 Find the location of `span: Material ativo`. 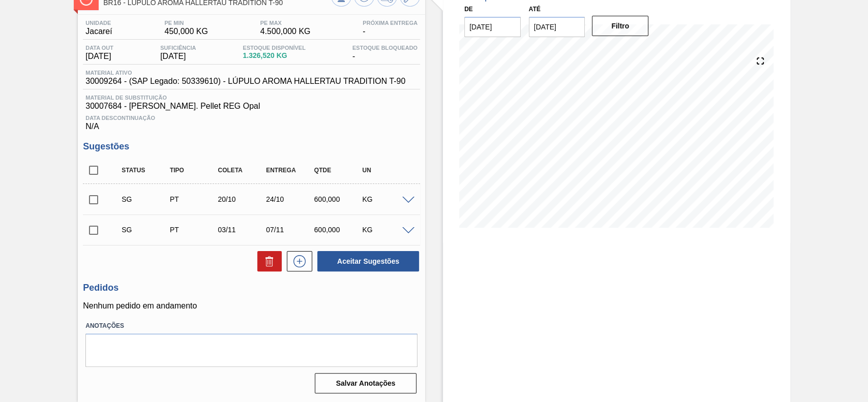

span: Material ativo is located at coordinates (245, 73).